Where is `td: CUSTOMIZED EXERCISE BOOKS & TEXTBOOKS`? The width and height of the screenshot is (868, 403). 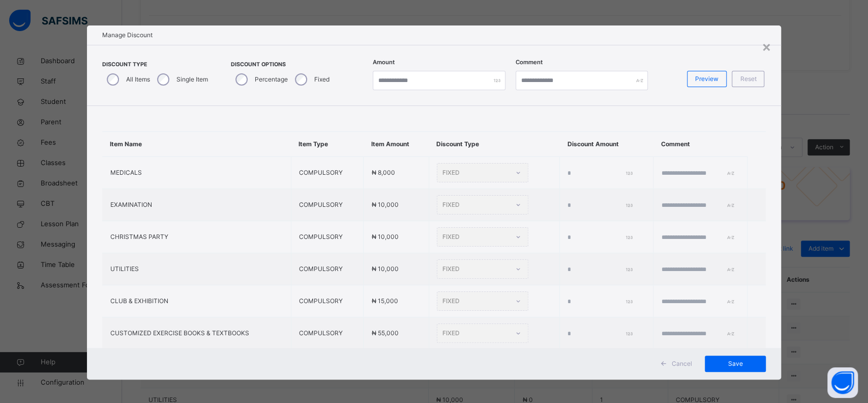 td: CUSTOMIZED EXERCISE BOOKS & TEXTBOOKS is located at coordinates (196, 333).